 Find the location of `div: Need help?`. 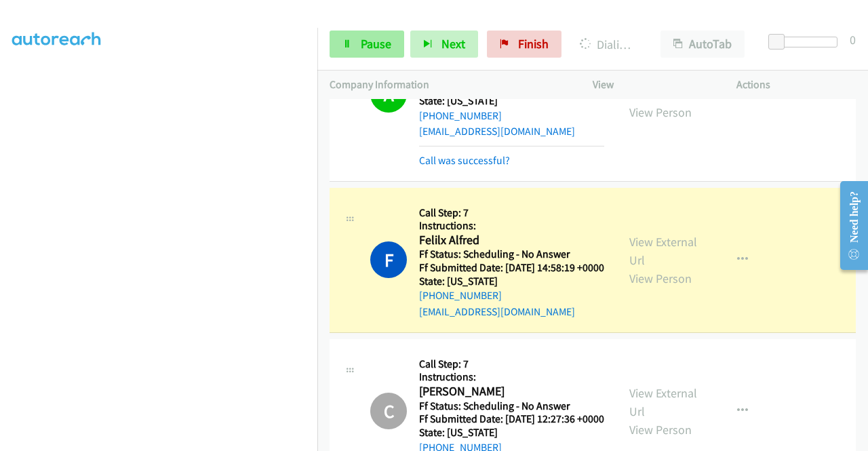

div: Need help? is located at coordinates (25, 45).